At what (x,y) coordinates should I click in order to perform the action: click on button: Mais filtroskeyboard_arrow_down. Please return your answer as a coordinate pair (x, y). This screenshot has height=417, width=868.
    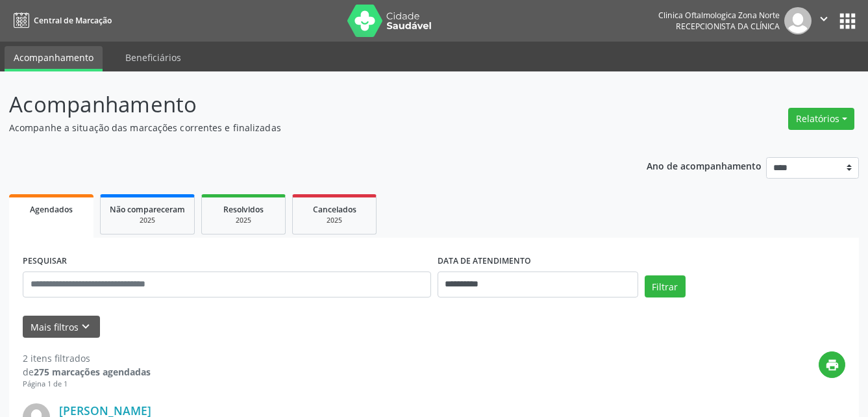
    Looking at the image, I should click on (61, 327).